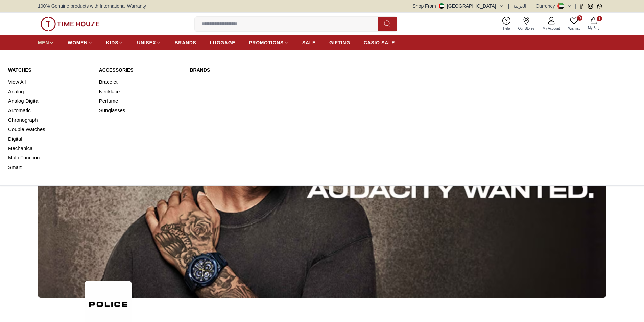  Describe the element at coordinates (441, 6) in the screenshot. I see `img: United Arab Emirates` at that location.